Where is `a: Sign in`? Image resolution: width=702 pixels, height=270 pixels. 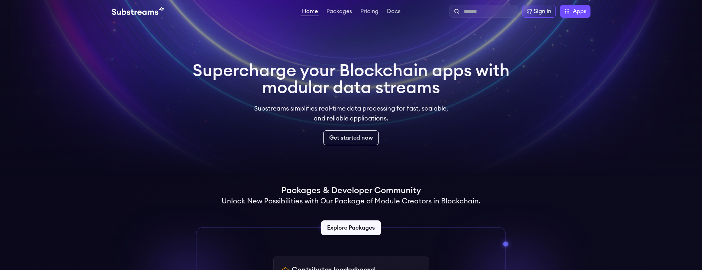 a: Sign in is located at coordinates (539, 11).